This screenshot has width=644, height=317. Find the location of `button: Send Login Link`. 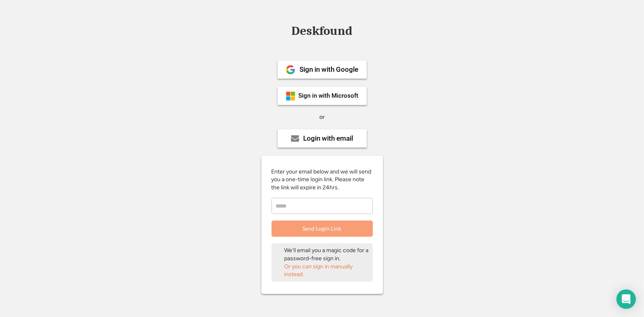

button: Send Login Link is located at coordinates (322, 229).